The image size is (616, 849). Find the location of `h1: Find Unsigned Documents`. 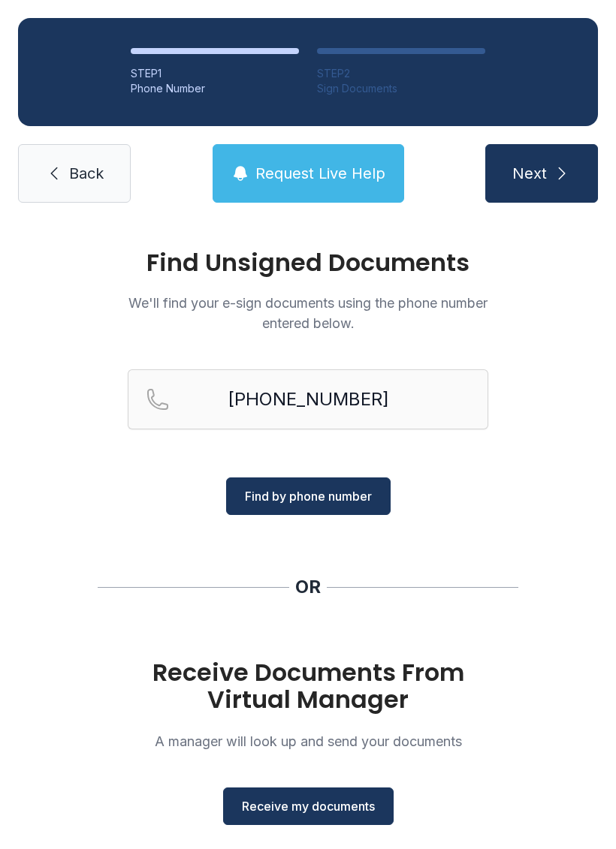

h1: Find Unsigned Documents is located at coordinates (308, 263).